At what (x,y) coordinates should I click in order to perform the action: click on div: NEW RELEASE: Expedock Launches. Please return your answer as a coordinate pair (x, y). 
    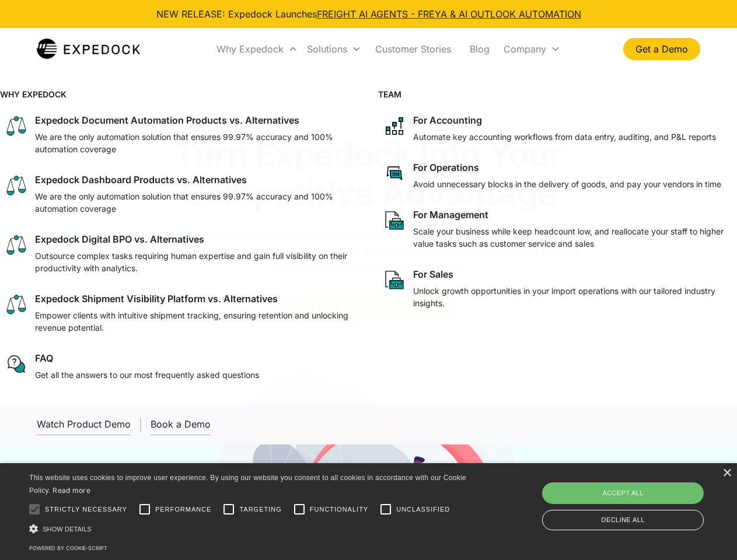
    Looking at the image, I should click on (368, 14).